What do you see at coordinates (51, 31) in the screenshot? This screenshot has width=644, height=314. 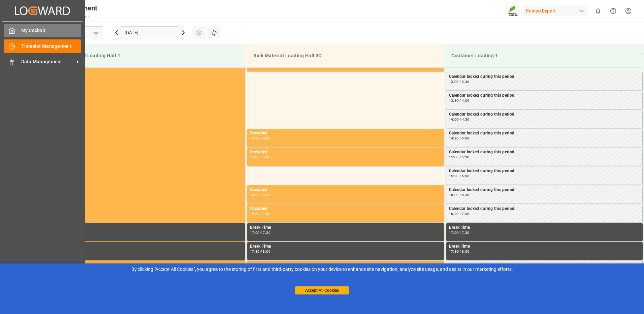 I see `span: My Cockpit` at bounding box center [51, 31].